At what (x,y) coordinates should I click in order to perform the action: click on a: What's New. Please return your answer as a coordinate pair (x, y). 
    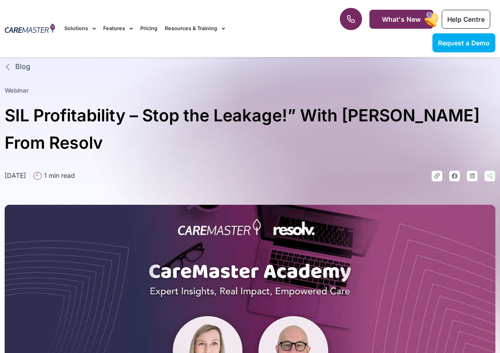
    Looking at the image, I should click on (401, 19).